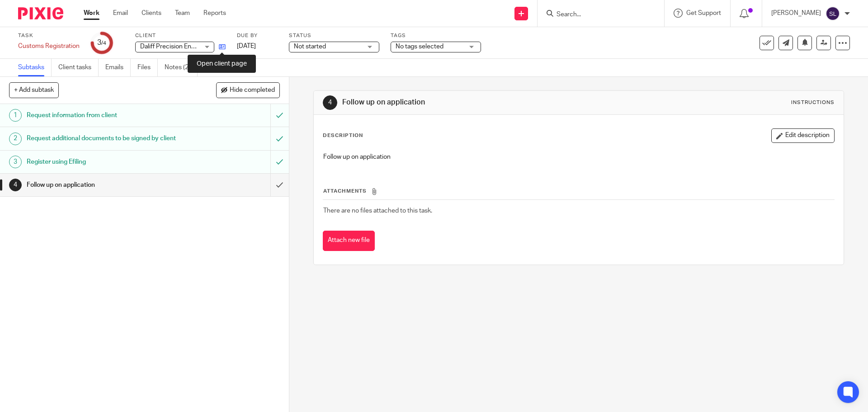  What do you see at coordinates (49, 46) in the screenshot?
I see `div: Customs Registration` at bounding box center [49, 46].